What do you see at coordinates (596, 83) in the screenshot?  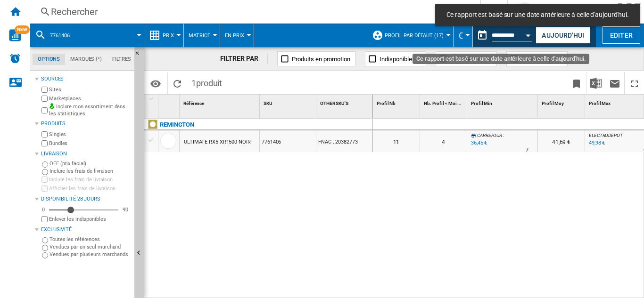 I see `img: excel-24x24.png` at bounding box center [596, 83].